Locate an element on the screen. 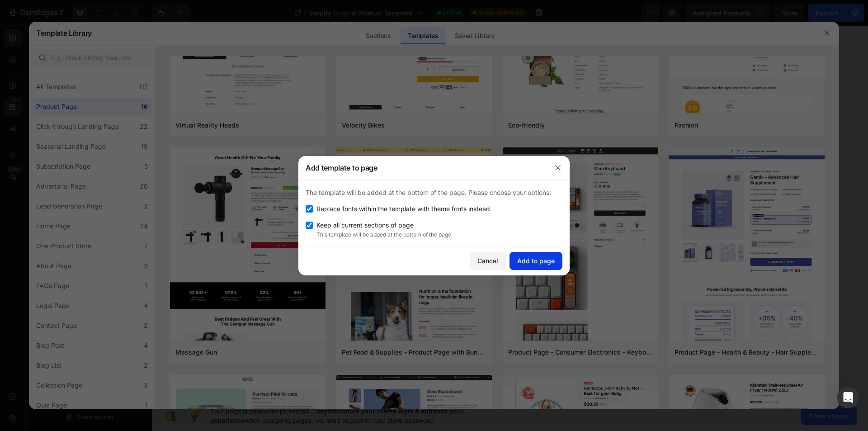  div: Shopify section: product-information is located at coordinates (561, 28).